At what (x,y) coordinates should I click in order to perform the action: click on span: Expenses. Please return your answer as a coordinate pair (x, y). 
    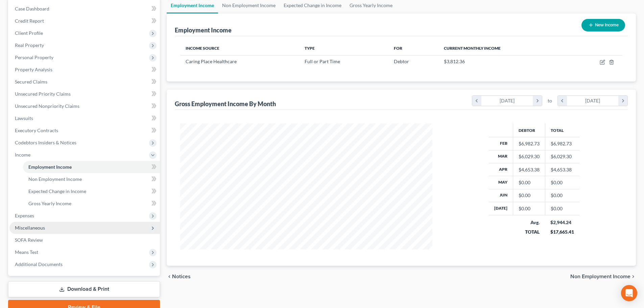
    Looking at the image, I should click on (24, 215).